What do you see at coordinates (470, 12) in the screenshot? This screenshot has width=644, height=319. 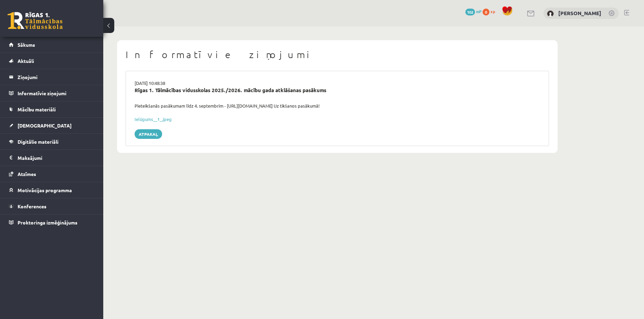 I see `span: 102` at bounding box center [470, 12].